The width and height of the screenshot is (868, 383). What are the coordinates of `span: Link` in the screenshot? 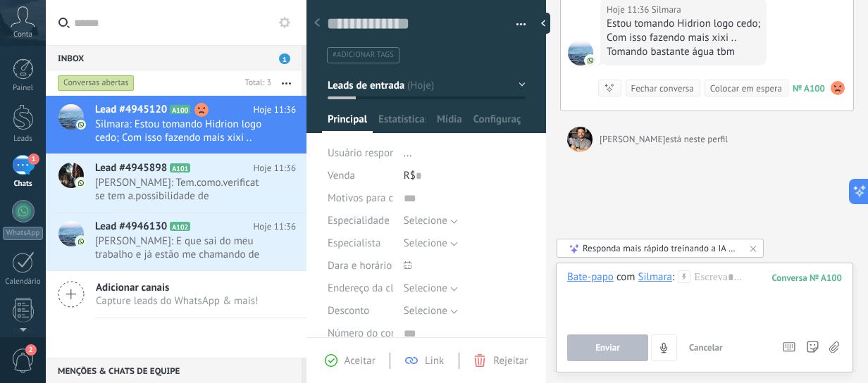 It's located at (434, 361).